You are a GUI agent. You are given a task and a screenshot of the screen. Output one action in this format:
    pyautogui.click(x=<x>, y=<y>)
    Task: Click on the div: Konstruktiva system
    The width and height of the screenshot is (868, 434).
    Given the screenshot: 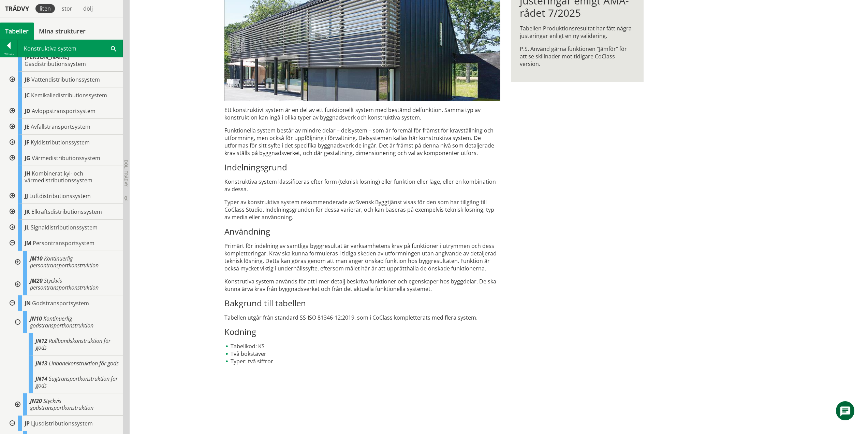 What is the action you would take?
    pyautogui.click(x=70, y=49)
    